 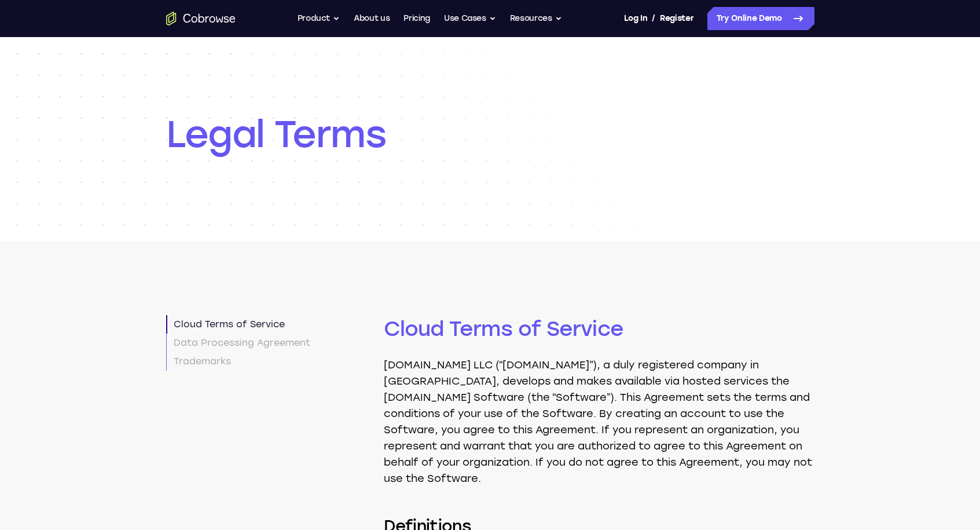 I want to click on a: Log In, so click(x=636, y=19).